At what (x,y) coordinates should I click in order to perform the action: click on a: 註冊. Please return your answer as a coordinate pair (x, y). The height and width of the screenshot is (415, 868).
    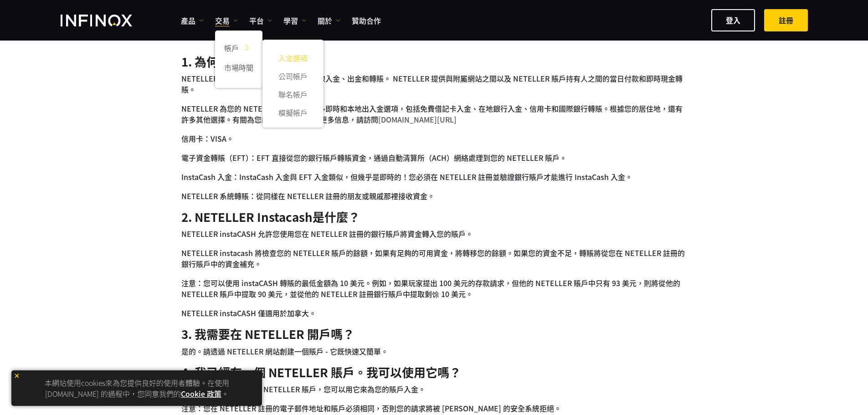
    Looking at the image, I should click on (786, 20).